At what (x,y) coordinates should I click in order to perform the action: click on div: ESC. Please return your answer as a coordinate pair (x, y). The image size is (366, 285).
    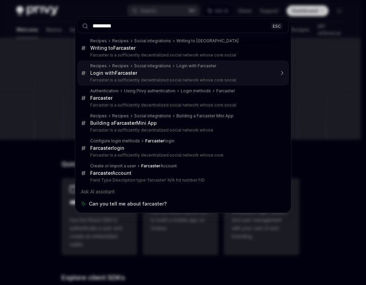
    Looking at the image, I should click on (277, 26).